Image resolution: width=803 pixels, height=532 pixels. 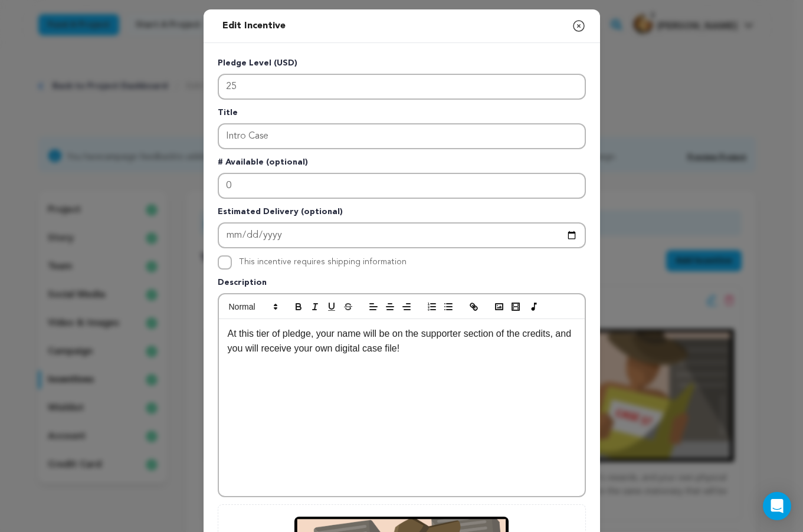 What do you see at coordinates (402, 214) in the screenshot?
I see `p: Estimated Delivery (optional)` at bounding box center [402, 214].